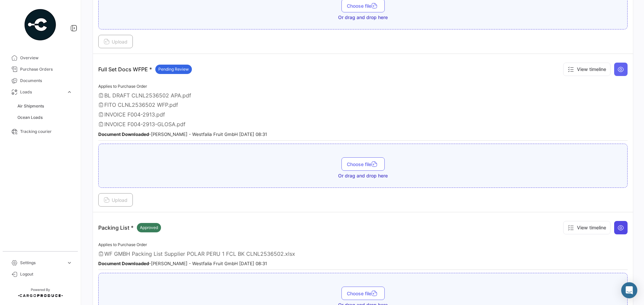  Describe the element at coordinates (40, 81) in the screenshot. I see `a: Documents` at that location.